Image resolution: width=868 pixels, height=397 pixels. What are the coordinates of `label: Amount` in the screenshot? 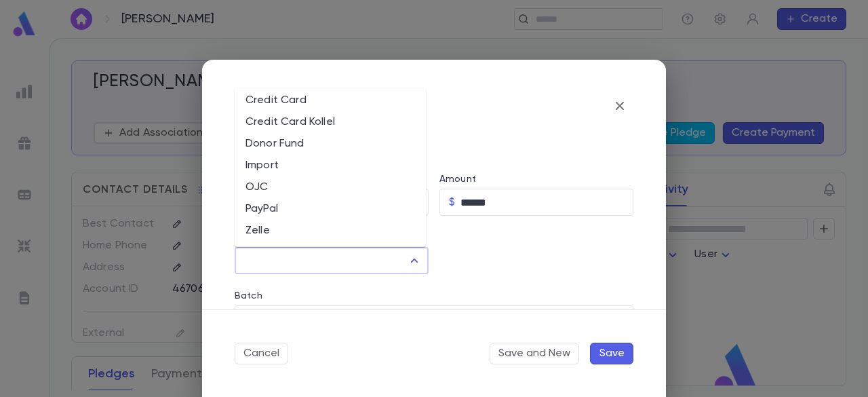 It's located at (458, 179).